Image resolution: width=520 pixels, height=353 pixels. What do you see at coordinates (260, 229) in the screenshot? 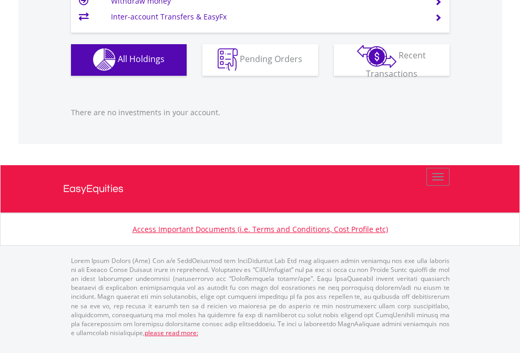
I see `a: Access Important Documents (i.e. Terms and Conditions, Cost Profile etc)` at bounding box center [260, 229].